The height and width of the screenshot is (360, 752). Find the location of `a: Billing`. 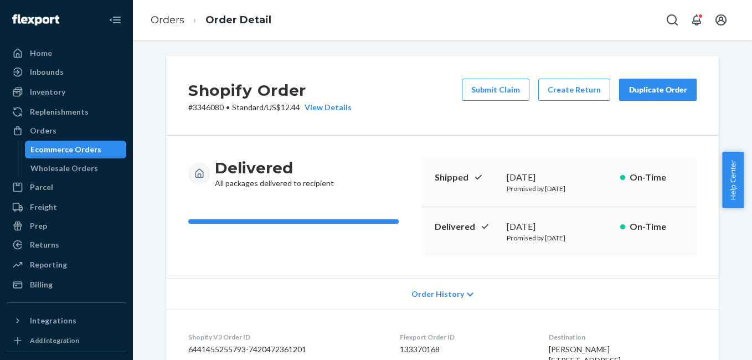

a: Billing is located at coordinates (66, 284).